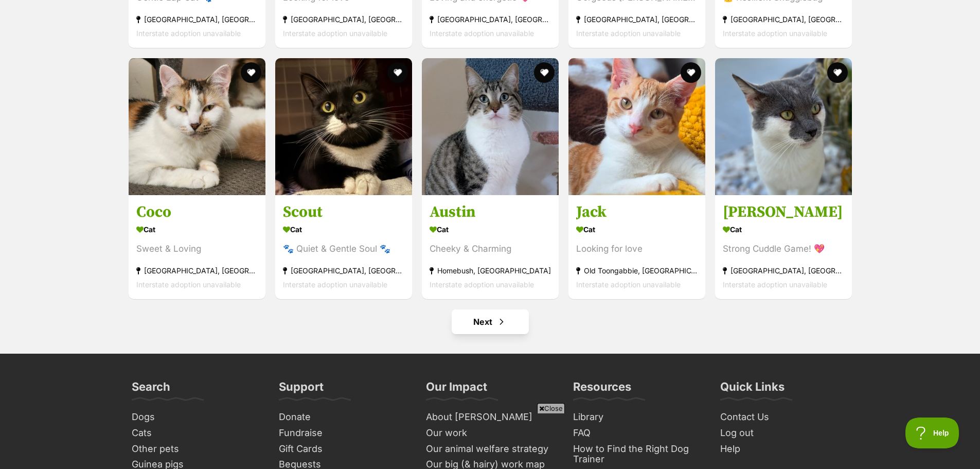 The image size is (980, 469). I want to click on img: Austin, so click(490, 127).